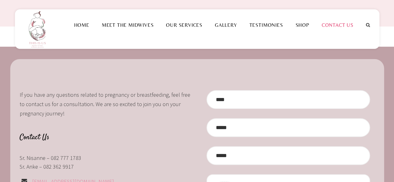 This screenshot has width=394, height=182. Describe the element at coordinates (184, 25) in the screenshot. I see `a: Our Services` at that location.